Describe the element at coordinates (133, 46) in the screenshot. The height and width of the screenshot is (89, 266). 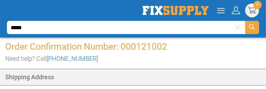
I see `h1: Order Confirmation Number: 000121002` at that location.